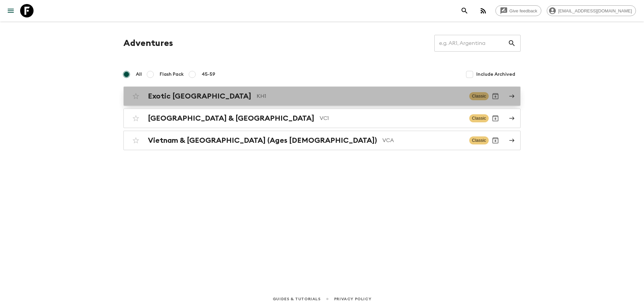 This screenshot has width=644, height=308. I want to click on a: Give feedback, so click(518, 11).